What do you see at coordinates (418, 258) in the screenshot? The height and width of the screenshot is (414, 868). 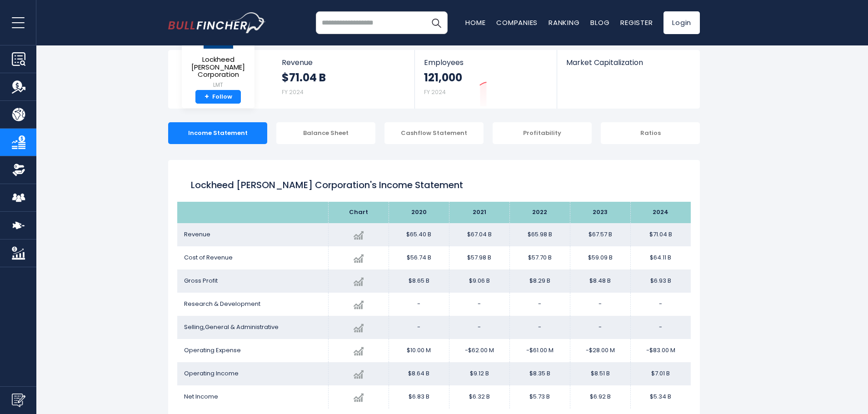 I see `td: $56.74 B` at bounding box center [418, 258].